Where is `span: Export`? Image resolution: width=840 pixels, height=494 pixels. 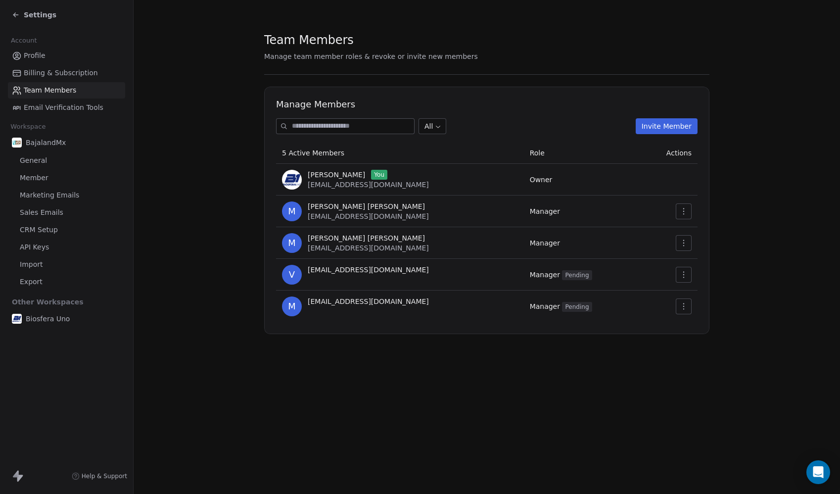
span: Export is located at coordinates (31, 281).